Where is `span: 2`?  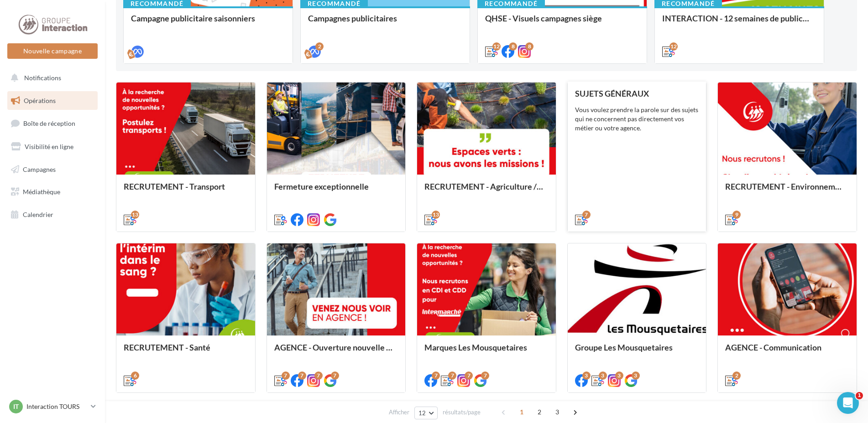
span: 2 is located at coordinates (540, 413).